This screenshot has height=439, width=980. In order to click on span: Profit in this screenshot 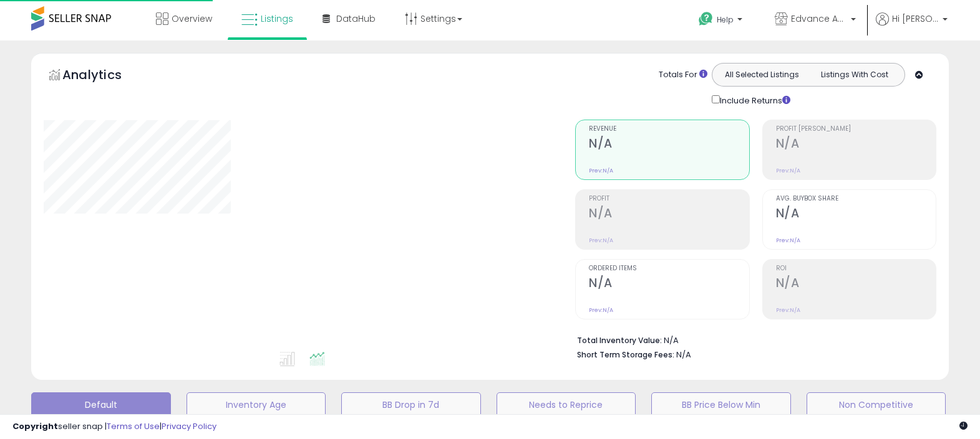, I will do `click(669, 199)`.